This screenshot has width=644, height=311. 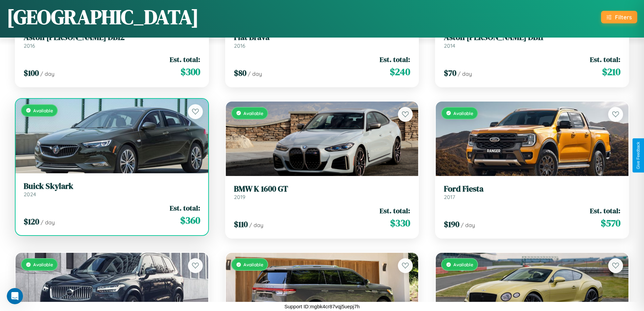 I want to click on a: Fiat Brava2016, so click(x=322, y=40).